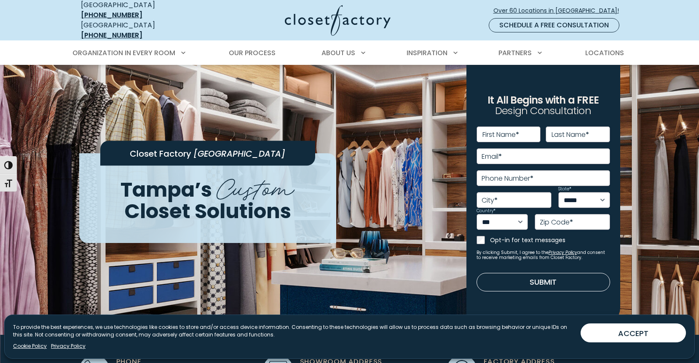 The width and height of the screenshot is (699, 363). I want to click on span: It All Begins with a FREE, so click(543, 100).